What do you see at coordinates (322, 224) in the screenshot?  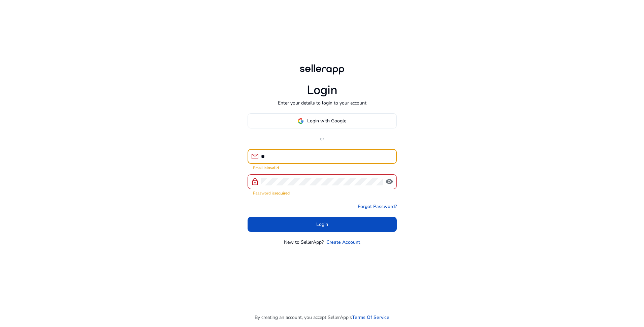 I see `button: Login` at bounding box center [322, 224].